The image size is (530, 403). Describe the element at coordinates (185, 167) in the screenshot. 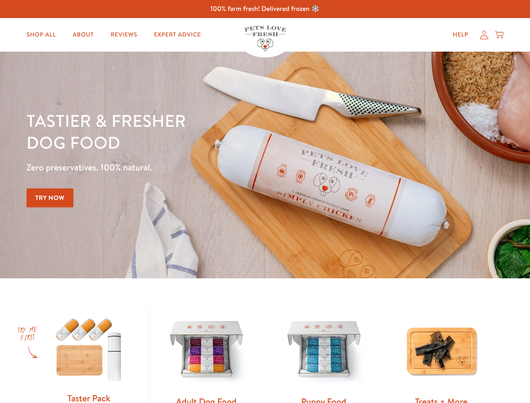

I see `p: Zero preservatives. 100% natural.` at that location.